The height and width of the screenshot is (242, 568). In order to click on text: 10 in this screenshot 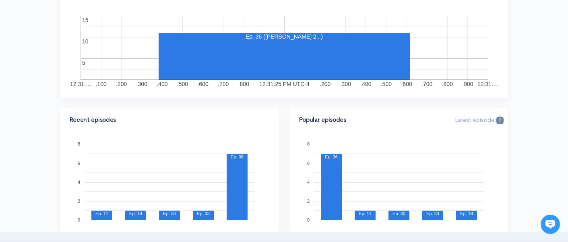, I will do `click(85, 41)`.